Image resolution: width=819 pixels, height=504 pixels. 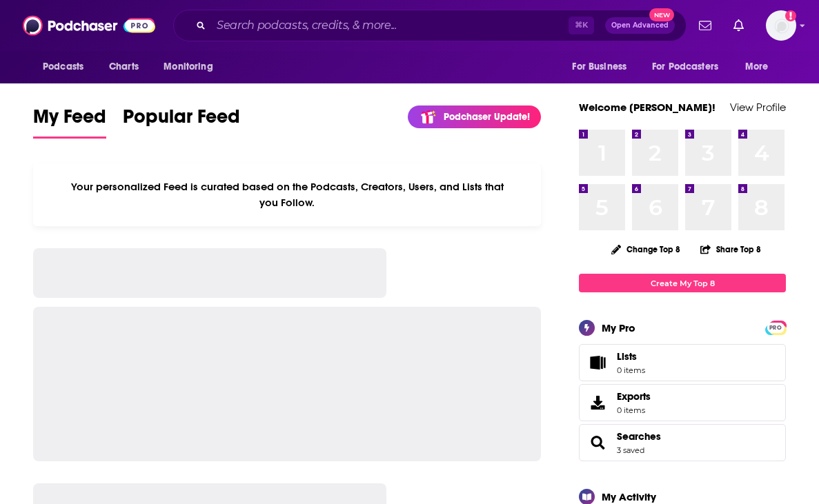 I want to click on a: Exports, so click(x=682, y=403).